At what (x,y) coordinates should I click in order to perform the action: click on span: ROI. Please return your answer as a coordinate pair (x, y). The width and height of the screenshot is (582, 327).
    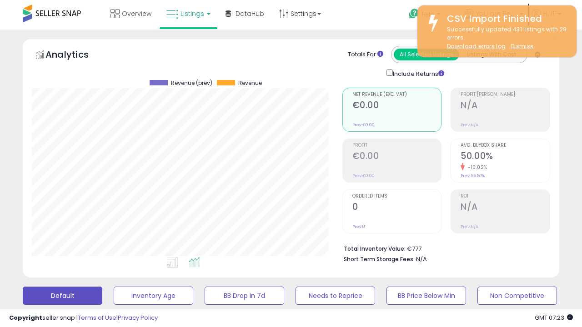
    Looking at the image, I should click on (505, 196).